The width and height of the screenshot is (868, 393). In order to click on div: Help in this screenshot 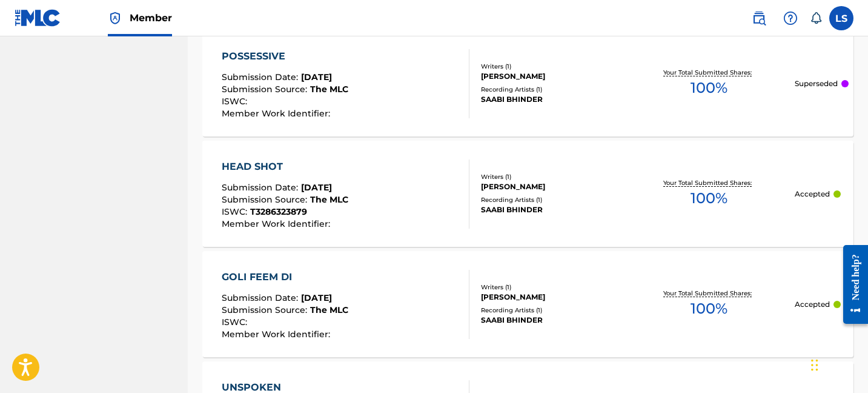, I will do `click(790, 18)`.